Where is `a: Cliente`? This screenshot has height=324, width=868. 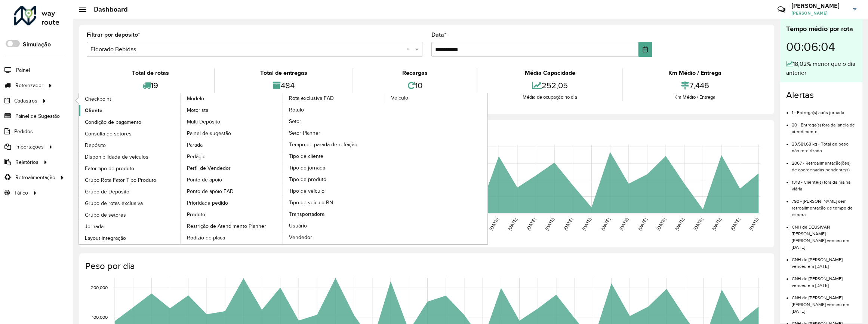 a: Cliente is located at coordinates (130, 110).